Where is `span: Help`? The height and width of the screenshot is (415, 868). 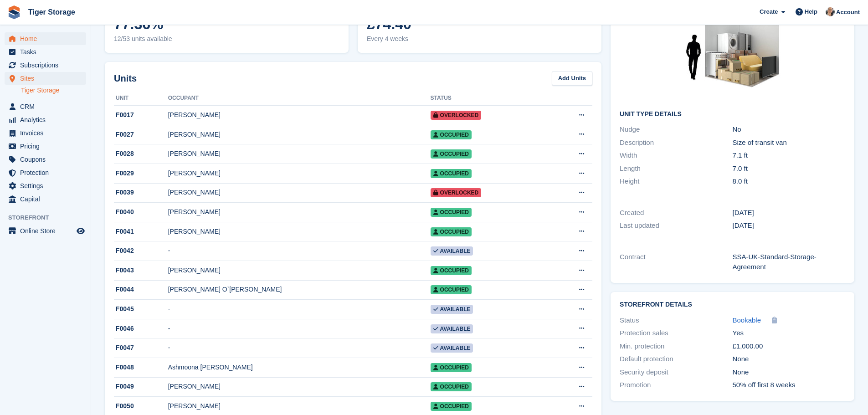
span: Help is located at coordinates (811, 12).